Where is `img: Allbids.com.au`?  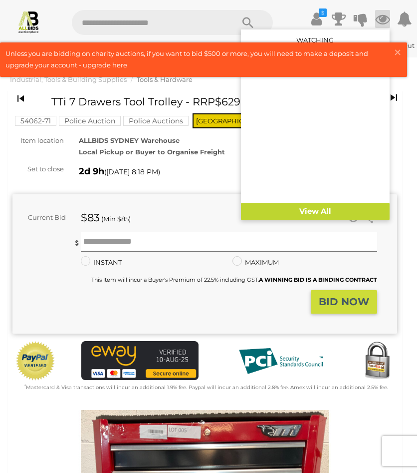 img: Allbids.com.au is located at coordinates (28, 21).